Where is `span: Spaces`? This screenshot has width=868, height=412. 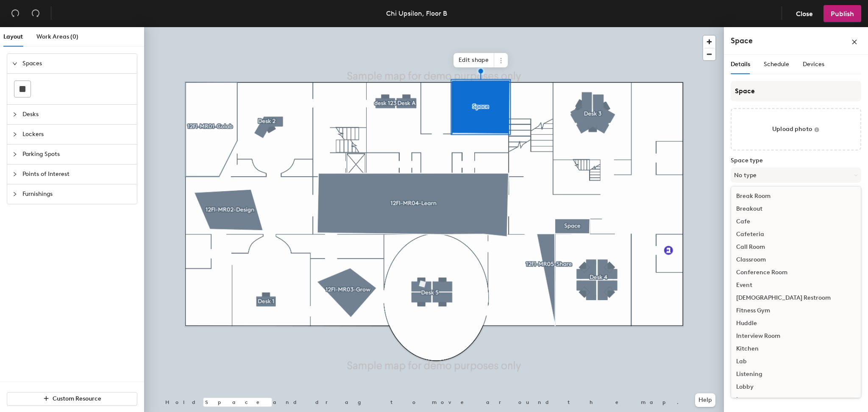
span: Spaces is located at coordinates (77, 64).